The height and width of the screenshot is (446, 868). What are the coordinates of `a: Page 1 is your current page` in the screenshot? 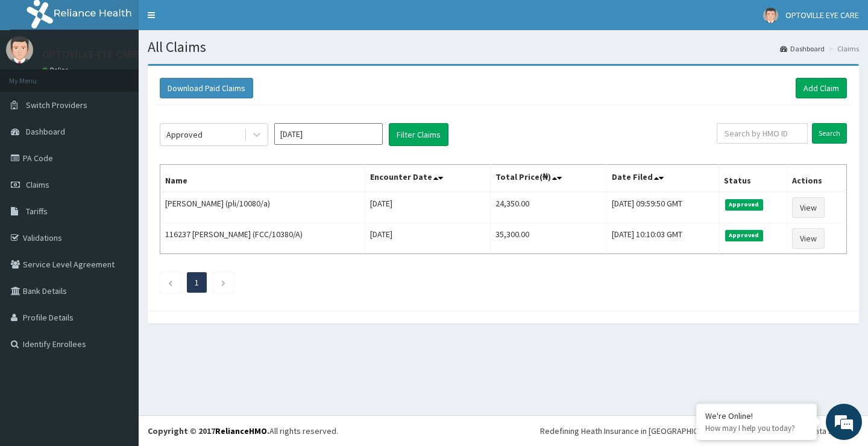 It's located at (196, 282).